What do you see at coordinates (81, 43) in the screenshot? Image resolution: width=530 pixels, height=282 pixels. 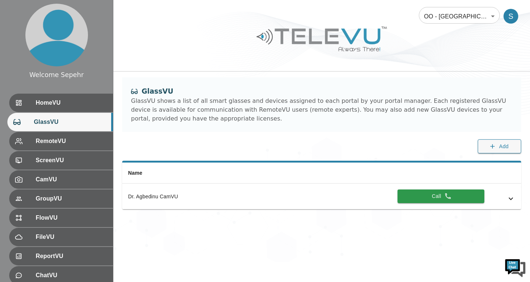 I see `div: Chat with us now` at bounding box center [81, 43].